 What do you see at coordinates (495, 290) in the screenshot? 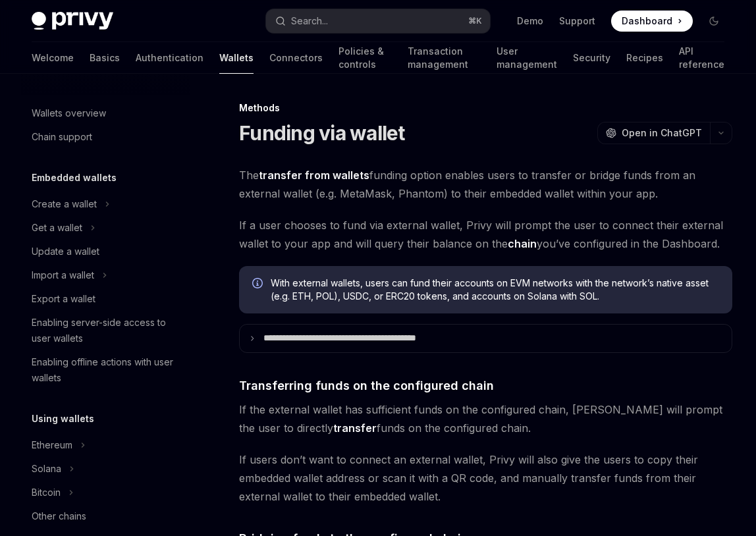
I see `span: With external wallets, users can fund their accounts on EVM networks with the network’s native as...` at bounding box center [495, 290].